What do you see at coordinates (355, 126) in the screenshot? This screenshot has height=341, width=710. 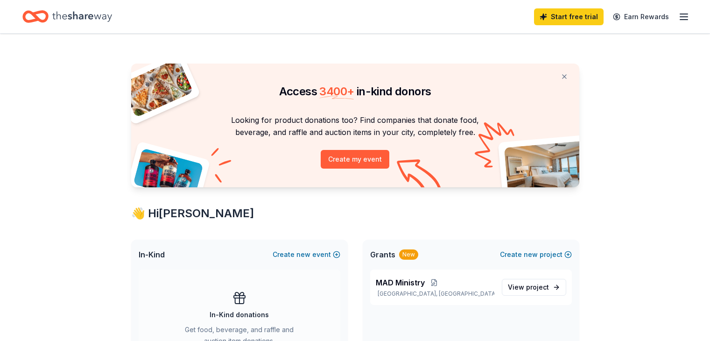 I see `p: Looking for product donations too? Find companies that donate food, beverage, and raffle and auct...` at bounding box center [355, 126].